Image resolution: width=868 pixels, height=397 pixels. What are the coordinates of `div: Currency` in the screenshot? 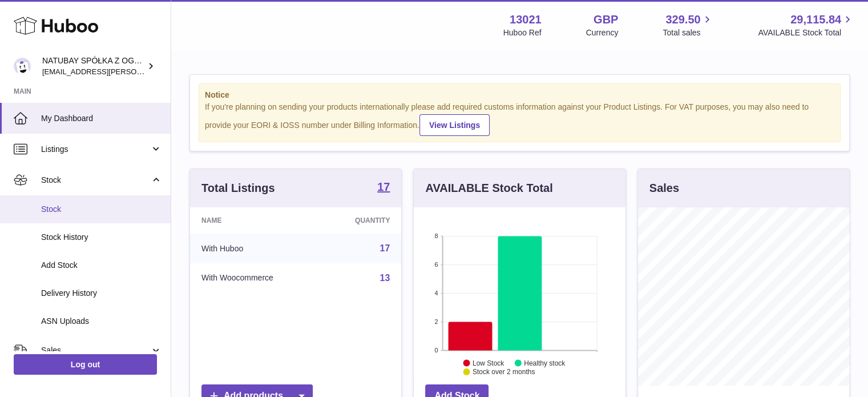 It's located at (602, 33).